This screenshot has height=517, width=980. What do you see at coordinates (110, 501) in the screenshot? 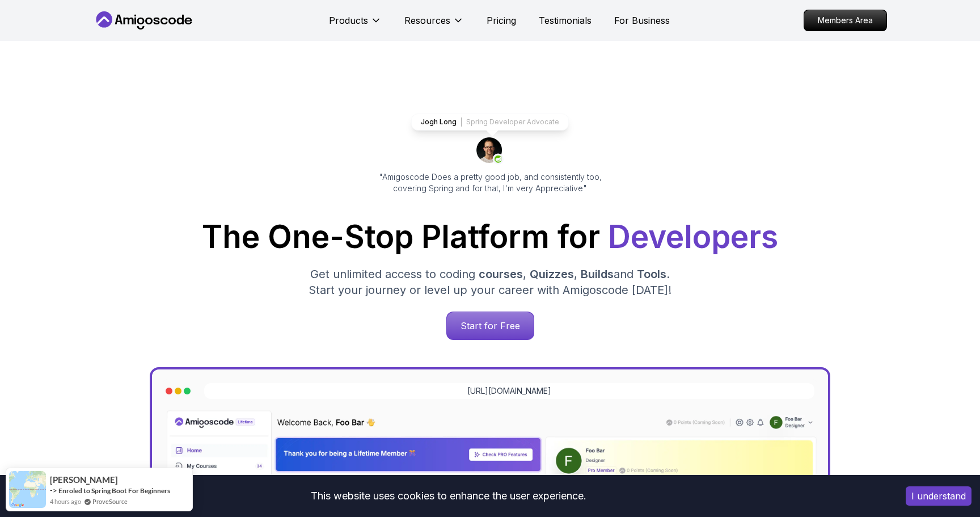
I see `a: ProveSource` at bounding box center [110, 501].